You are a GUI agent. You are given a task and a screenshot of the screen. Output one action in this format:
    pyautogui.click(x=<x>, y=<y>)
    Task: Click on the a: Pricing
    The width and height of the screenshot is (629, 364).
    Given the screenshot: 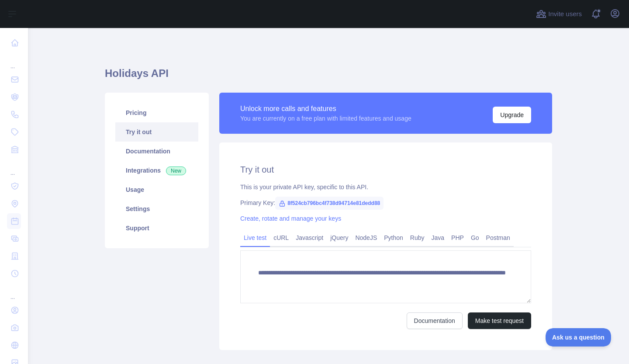 What is the action you would take?
    pyautogui.click(x=157, y=112)
    